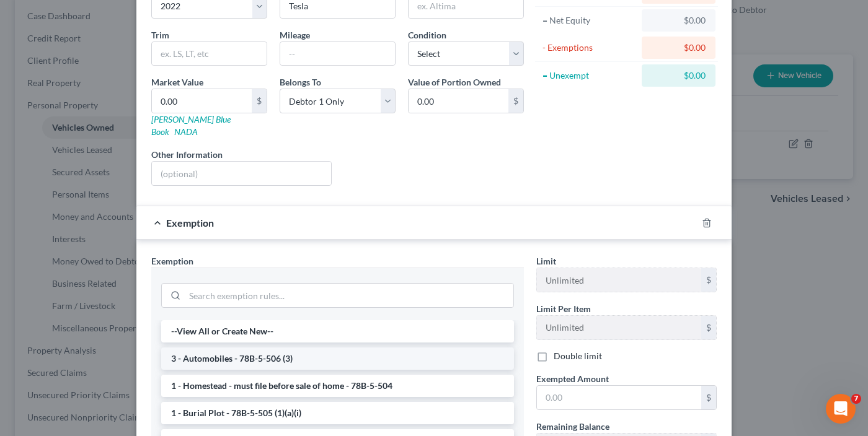  Describe the element at coordinates (187, 154) in the screenshot. I see `label: Other Information` at that location.